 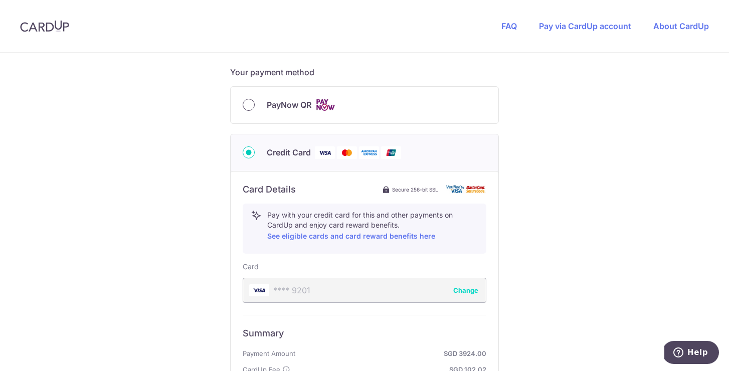 I want to click on a: About CardUp, so click(x=681, y=26).